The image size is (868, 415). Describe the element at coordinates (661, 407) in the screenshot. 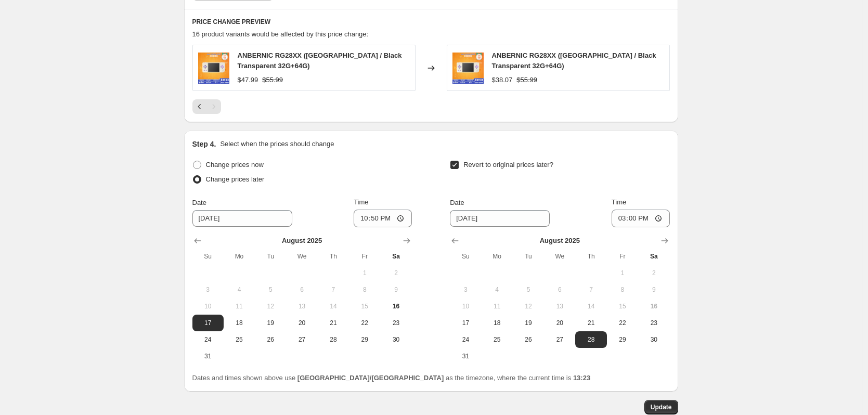

I see `span: Update` at that location.